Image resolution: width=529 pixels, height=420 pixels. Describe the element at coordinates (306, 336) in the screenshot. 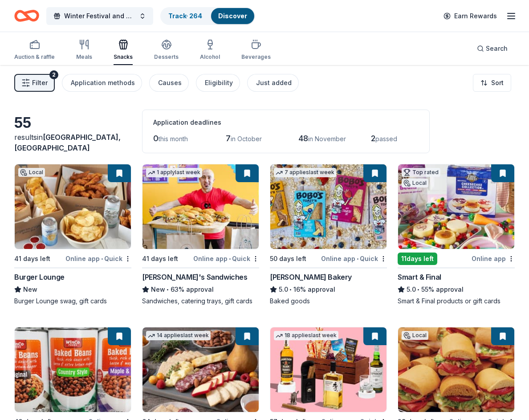

I see `div: 18 applies last week` at that location.